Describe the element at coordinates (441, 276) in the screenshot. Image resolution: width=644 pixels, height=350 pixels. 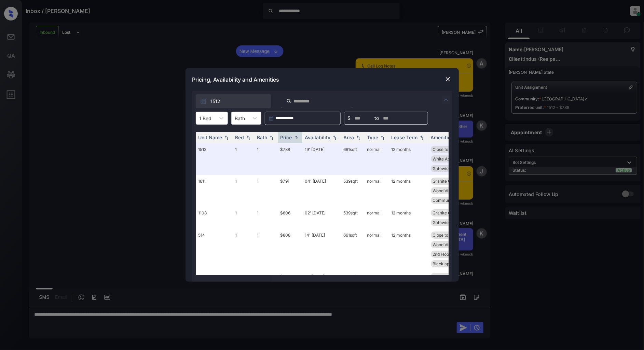
I see `span: 1st Floor` at that location.